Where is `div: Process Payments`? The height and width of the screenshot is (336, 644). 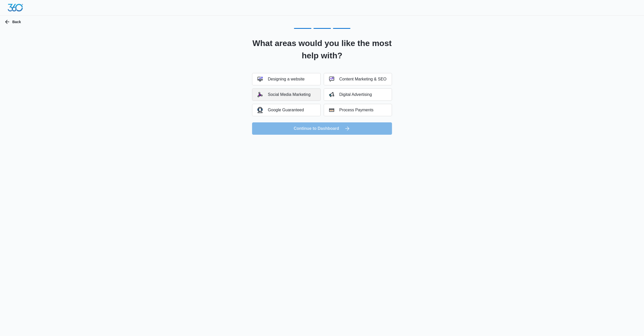 div: Process Payments is located at coordinates (351, 110).